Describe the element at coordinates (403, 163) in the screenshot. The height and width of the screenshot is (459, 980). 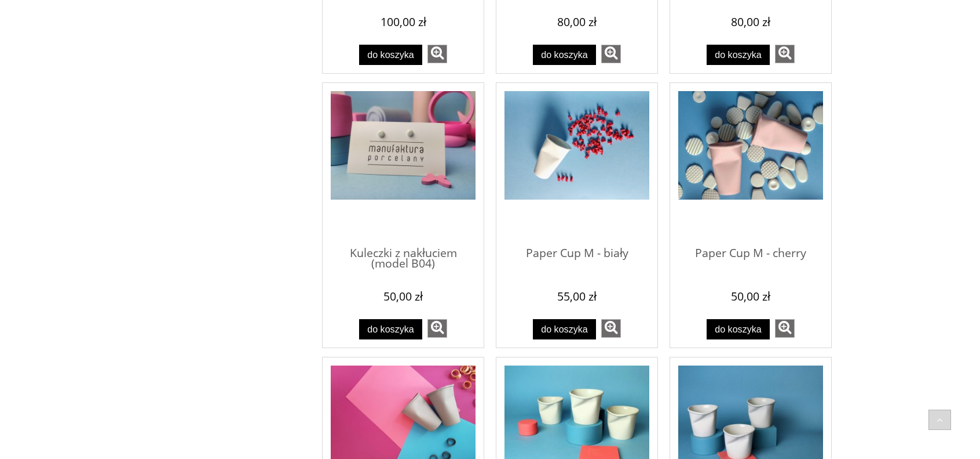
I see `a: Przejdź do produktu Kuleczki z nakłuciem (model B04)` at that location.